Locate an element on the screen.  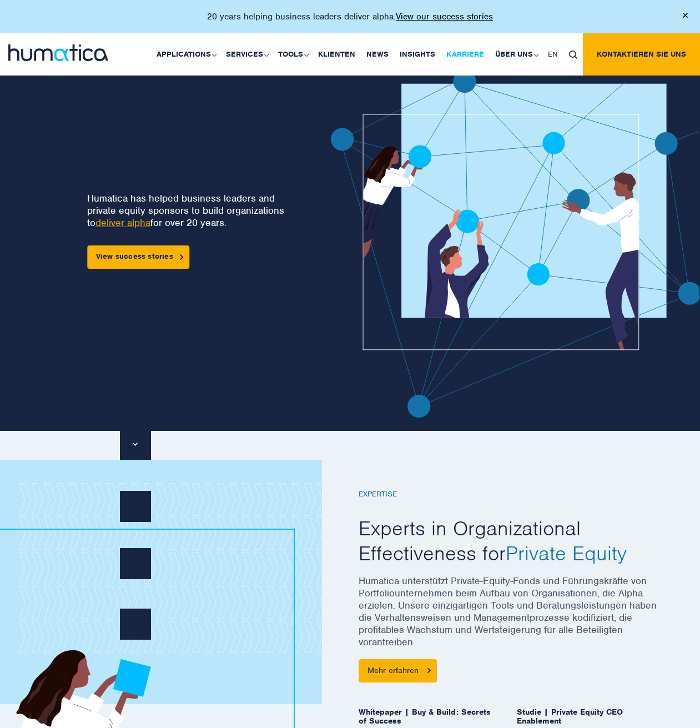
span: EN is located at coordinates (553, 54).